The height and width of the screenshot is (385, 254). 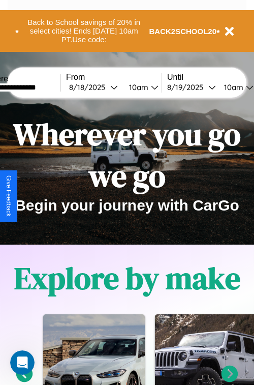 What do you see at coordinates (9, 196) in the screenshot?
I see `div: Give Feedback` at bounding box center [9, 196].